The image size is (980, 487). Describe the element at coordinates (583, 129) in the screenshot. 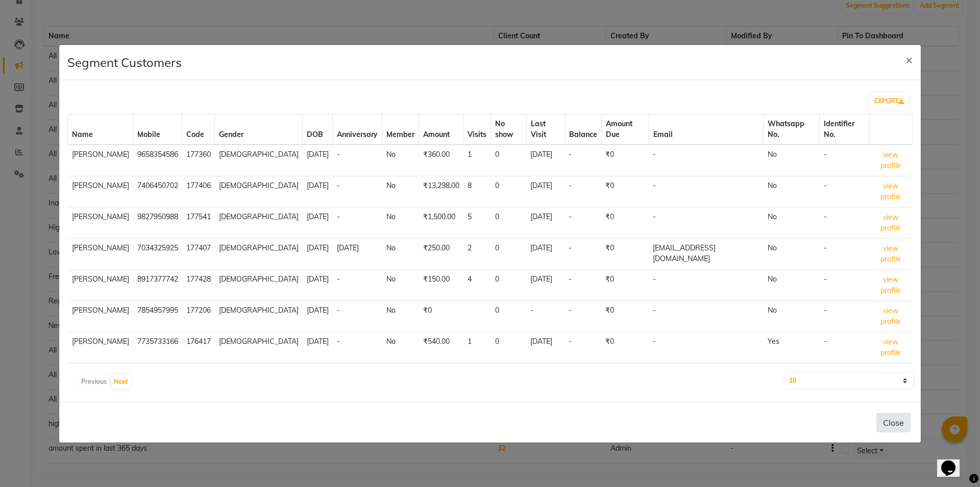

I see `th: Balance` at that location.